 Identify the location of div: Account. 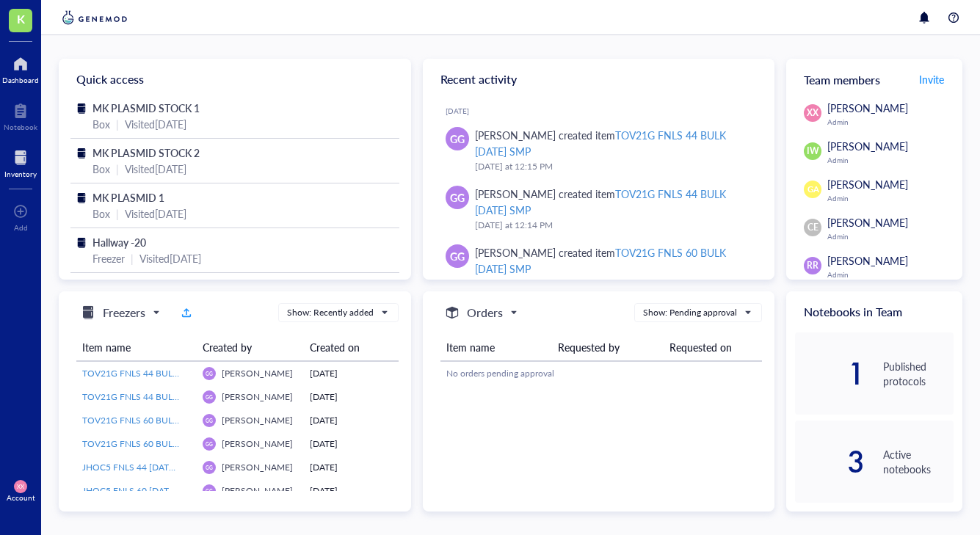
(21, 497).